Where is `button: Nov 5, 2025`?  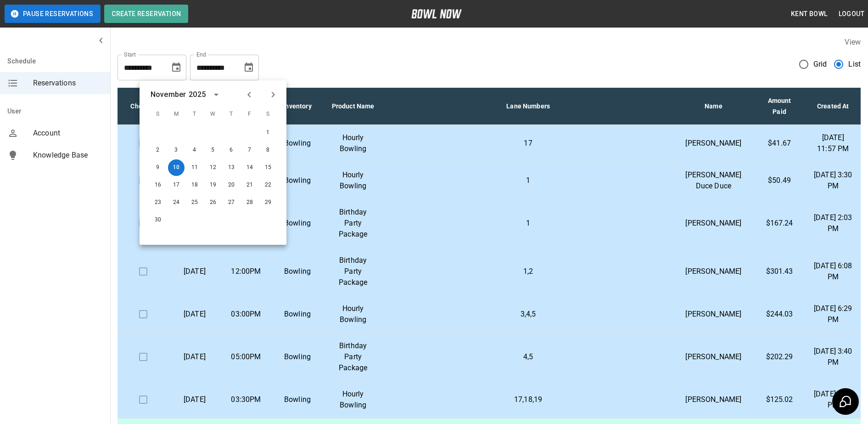
button: Nov 5, 2025 is located at coordinates (213, 150).